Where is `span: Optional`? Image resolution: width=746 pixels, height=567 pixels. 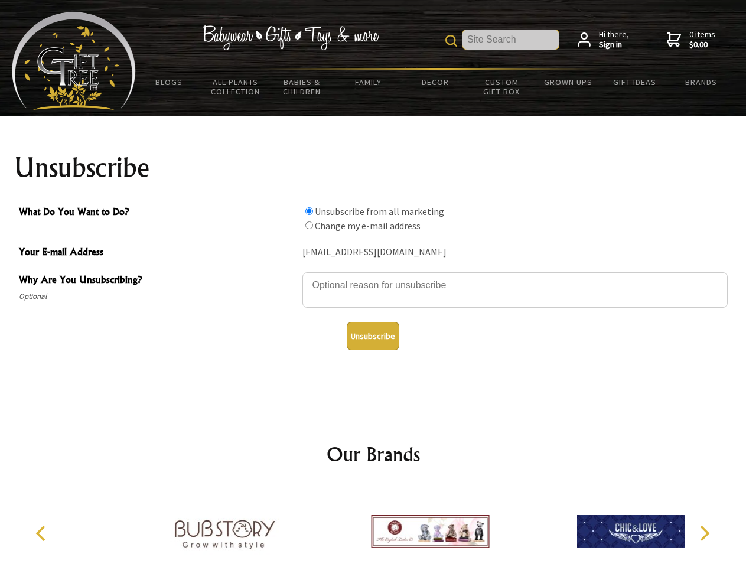 span: Optional is located at coordinates (158, 297).